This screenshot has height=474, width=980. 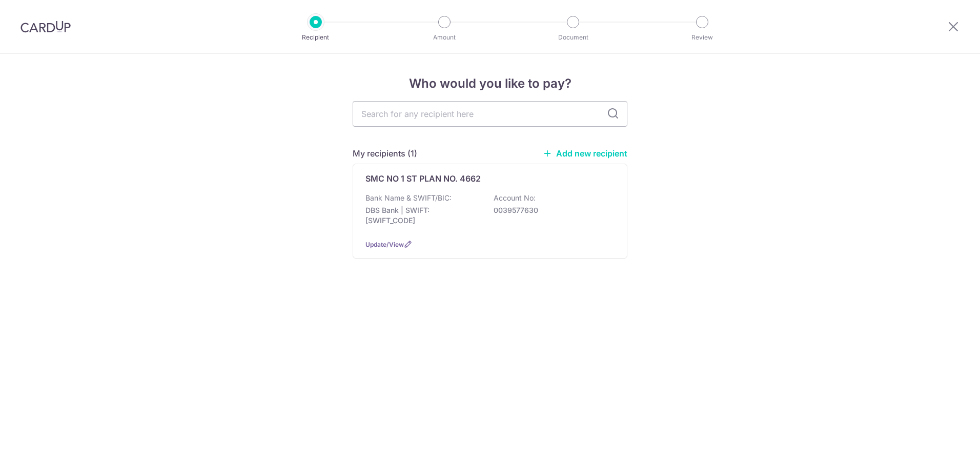 What do you see at coordinates (384, 244) in the screenshot?
I see `a: Update/View` at bounding box center [384, 244].